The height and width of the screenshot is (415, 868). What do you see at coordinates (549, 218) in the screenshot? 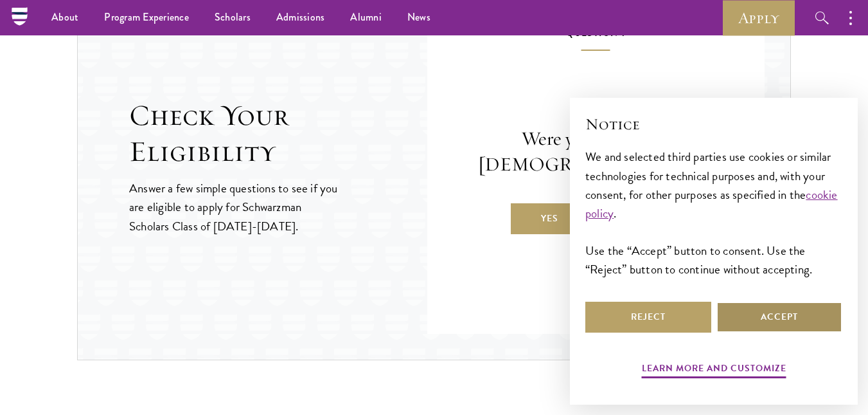
I see `label: Yes` at bounding box center [549, 218].